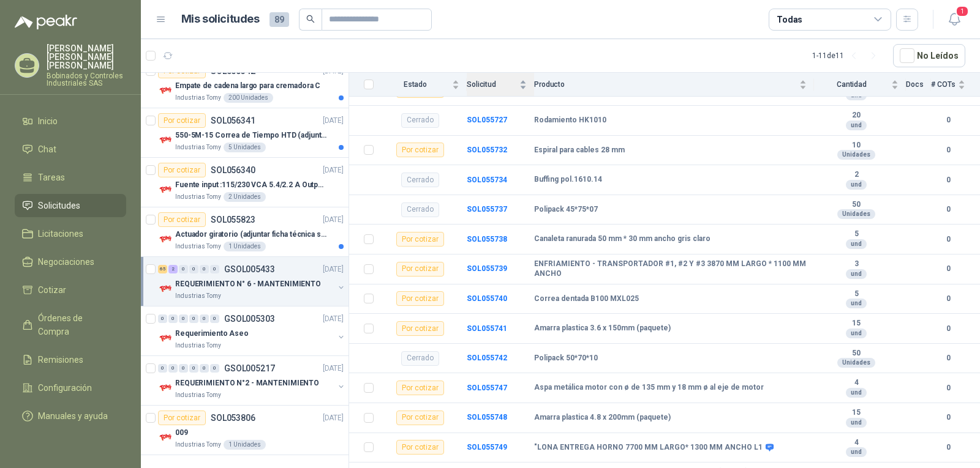 This screenshot has height=468, width=980. What do you see at coordinates (929, 55) in the screenshot?
I see `button: No Leídos` at bounding box center [929, 55].